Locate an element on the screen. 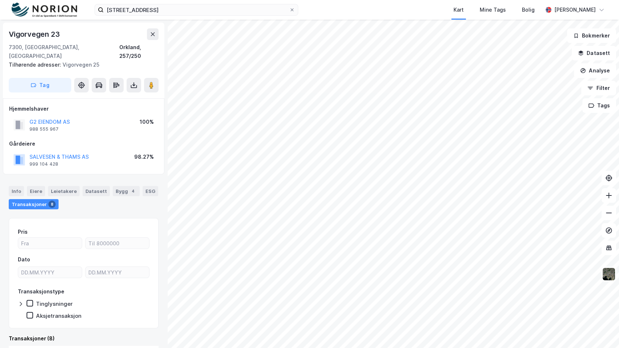 The height and width of the screenshot is (348, 619). div: Kart is located at coordinates (459, 10).